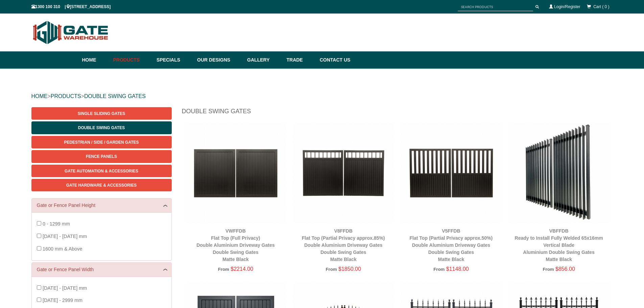  I want to click on a: Login/Register, so click(567, 7).